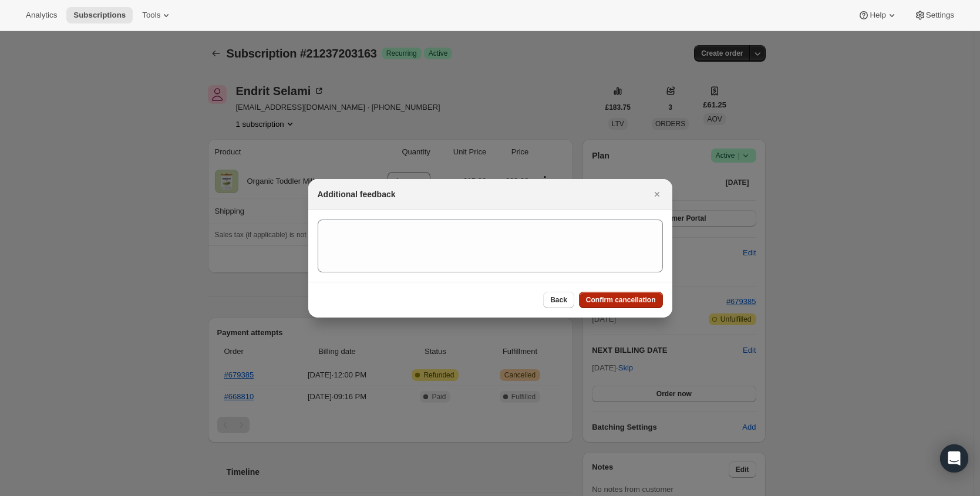 The image size is (980, 496). What do you see at coordinates (877, 15) in the screenshot?
I see `button: Help` at bounding box center [877, 15].